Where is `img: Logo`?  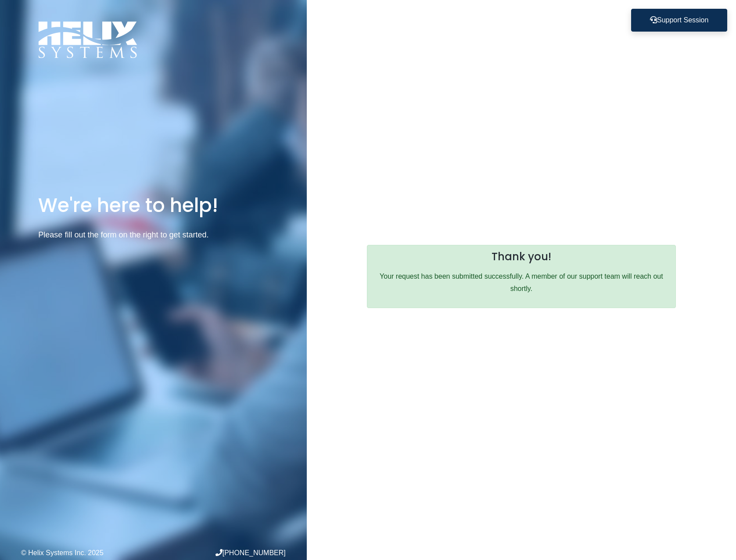 img: Logo is located at coordinates (88, 40).